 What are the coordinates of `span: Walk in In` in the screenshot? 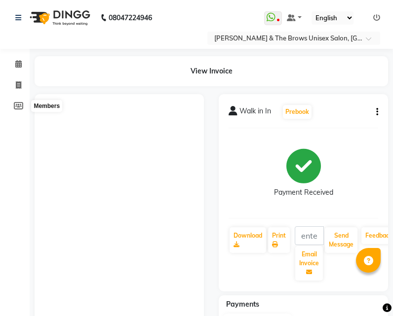 It's located at (255, 113).